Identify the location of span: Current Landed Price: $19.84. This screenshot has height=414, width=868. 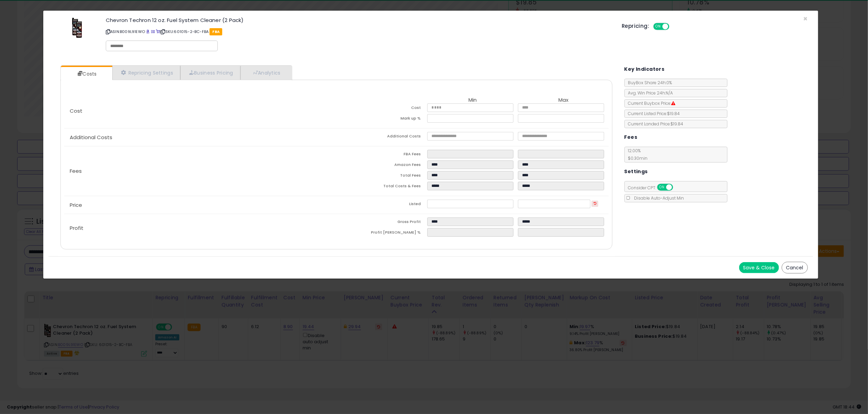
(654, 123).